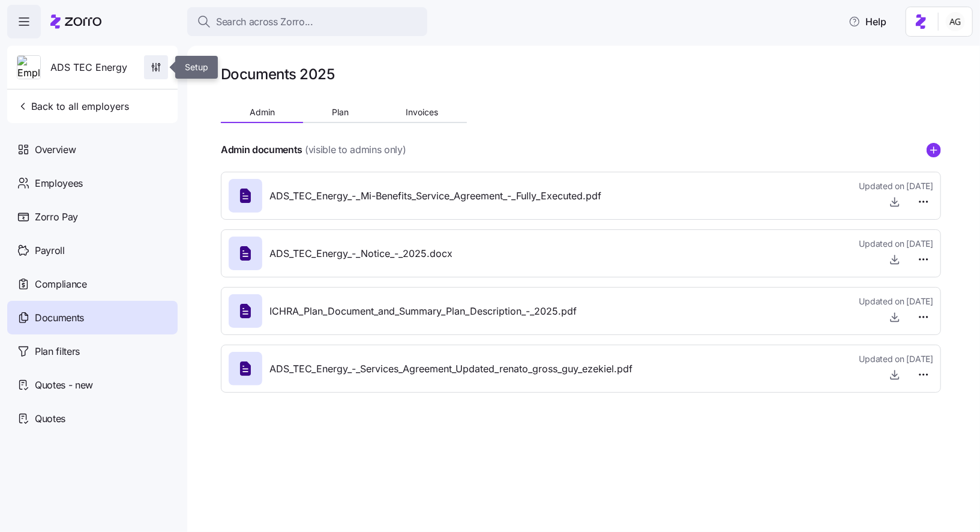 Image resolution: width=980 pixels, height=532 pixels. What do you see at coordinates (89, 67) in the screenshot?
I see `span: ADS TEC Energy` at bounding box center [89, 67].